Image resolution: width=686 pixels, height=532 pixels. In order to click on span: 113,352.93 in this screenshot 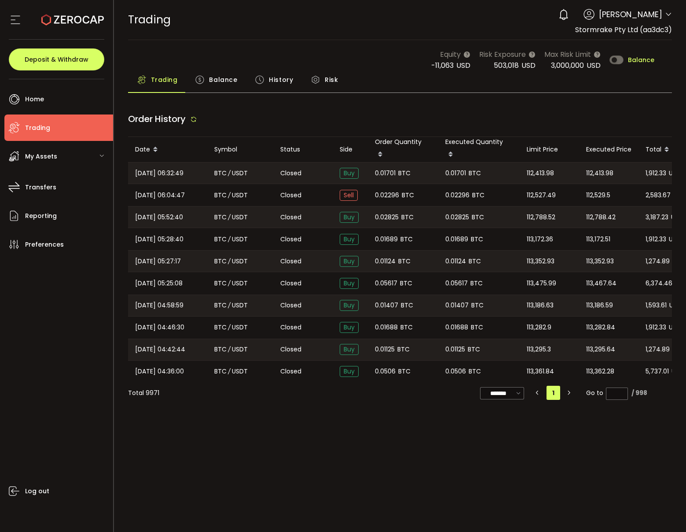, I will do `click(600, 261)`.